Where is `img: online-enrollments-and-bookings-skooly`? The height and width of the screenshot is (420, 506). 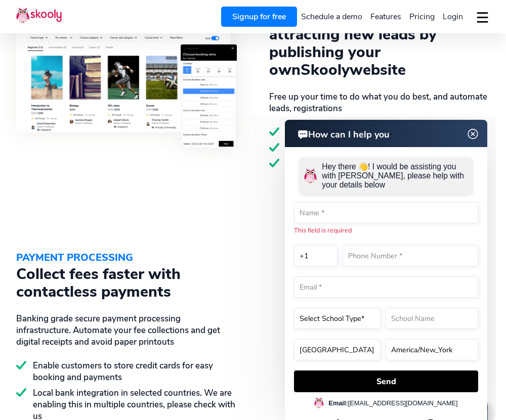 img: online-enrollments-and-bookings-skooly is located at coordinates (126, 82).